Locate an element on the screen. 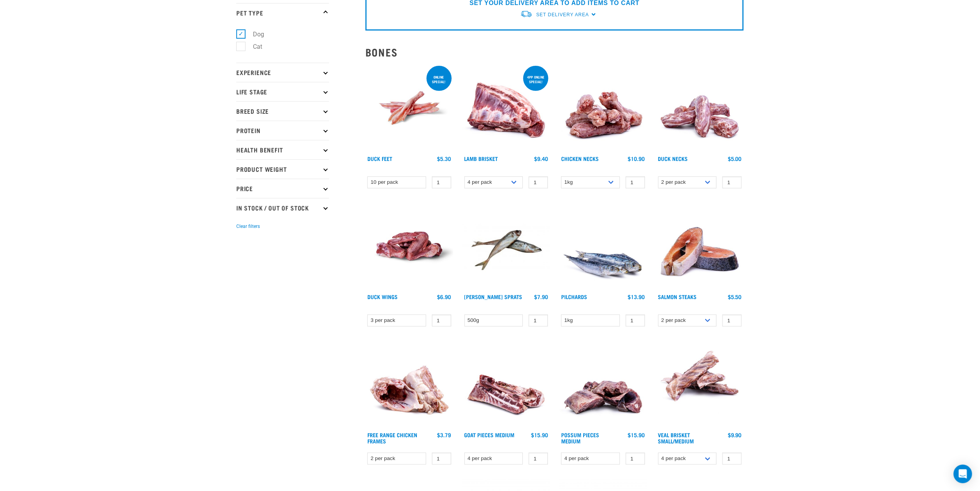 The width and height of the screenshot is (980, 491). a: Goat Pieces Medium is located at coordinates (489, 434).